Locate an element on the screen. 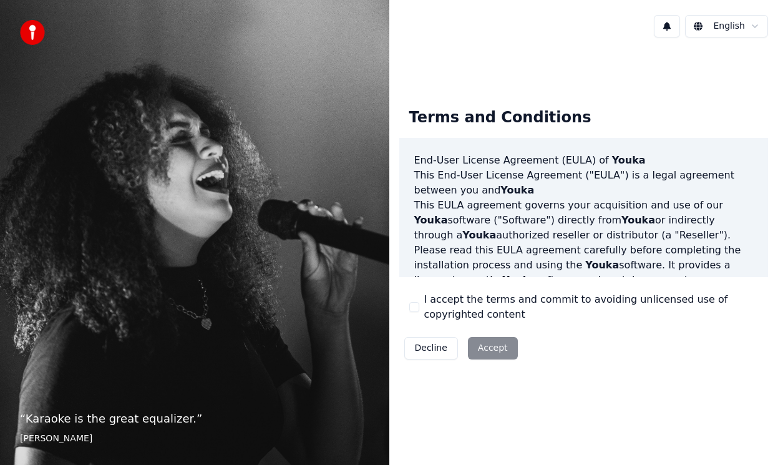 Image resolution: width=778 pixels, height=465 pixels. h3: End-User License Agreement (EULA) of is located at coordinates (584, 160).